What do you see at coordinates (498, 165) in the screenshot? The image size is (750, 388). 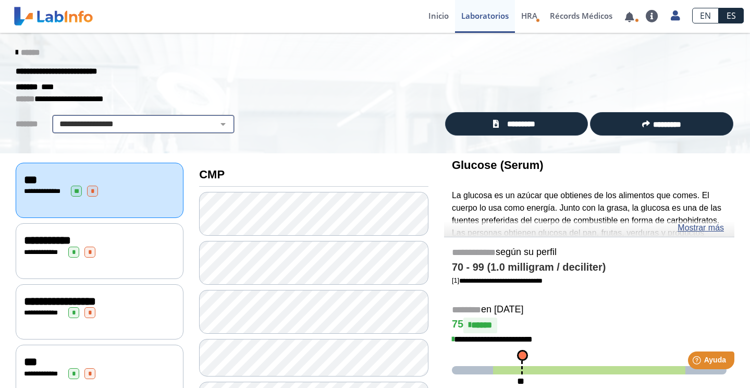 I see `b: Glucose (Serum)` at bounding box center [498, 165].